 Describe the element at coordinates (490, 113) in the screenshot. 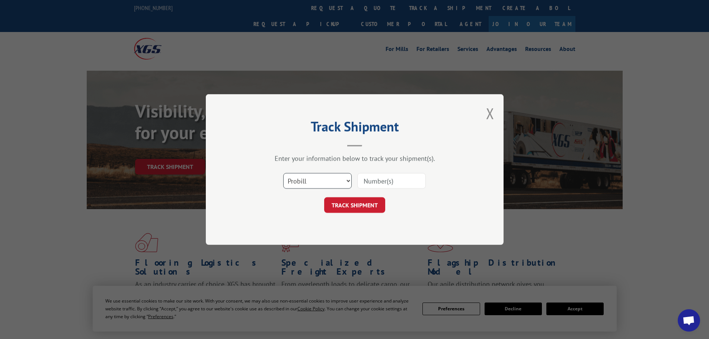

I see `button: Close modal` at that location.